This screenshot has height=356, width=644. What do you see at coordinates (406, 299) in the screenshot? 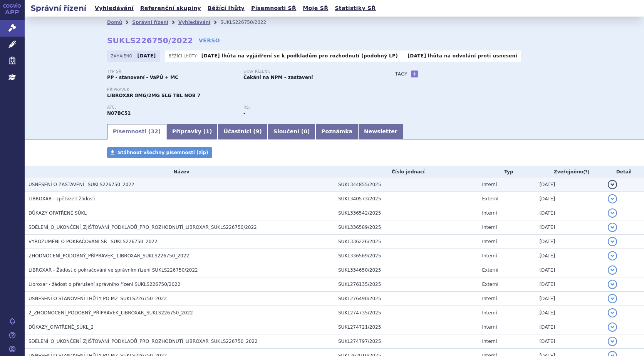
I see `td: SUKL276490/2025` at bounding box center [406, 299].